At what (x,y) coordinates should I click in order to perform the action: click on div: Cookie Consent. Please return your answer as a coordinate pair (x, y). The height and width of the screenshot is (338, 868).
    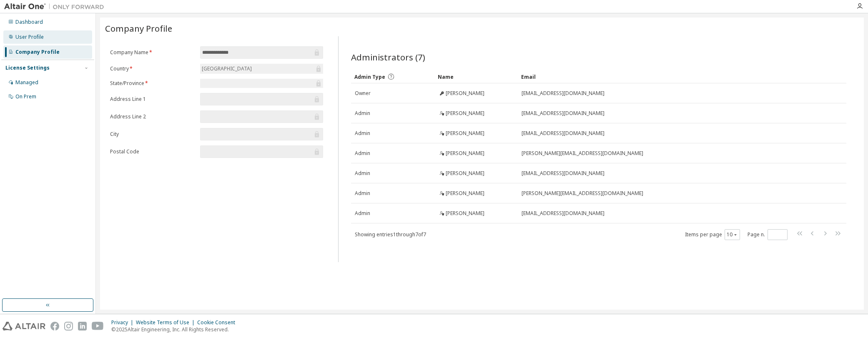
    Looking at the image, I should click on (219, 323).